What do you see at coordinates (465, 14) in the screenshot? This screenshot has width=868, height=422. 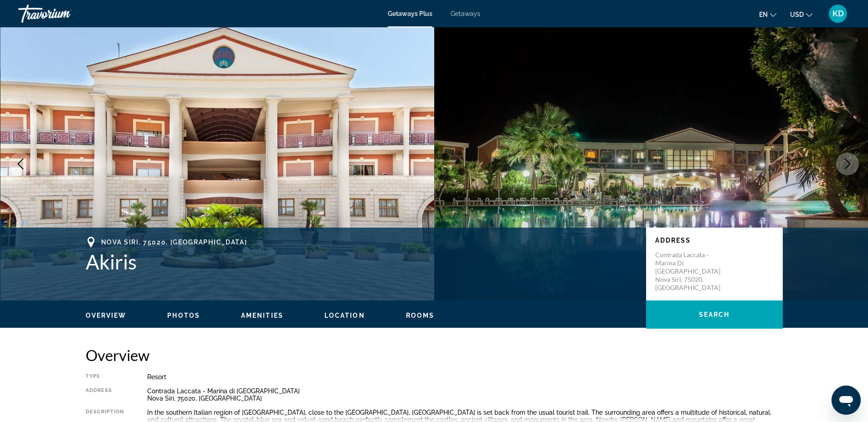 I see `a: Getaways` at bounding box center [465, 14].